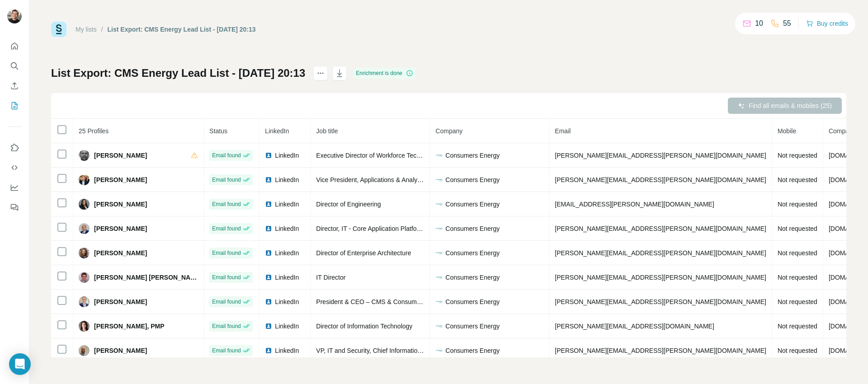  What do you see at coordinates (759, 23) in the screenshot?
I see `p: 10` at bounding box center [759, 23].